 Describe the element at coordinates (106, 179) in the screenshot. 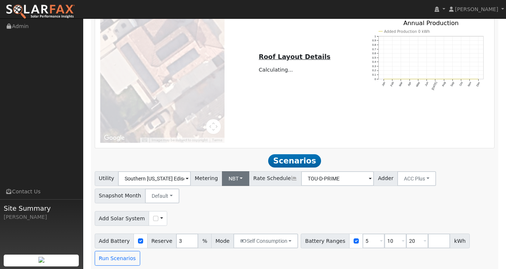

I see `span: Utility` at that location.